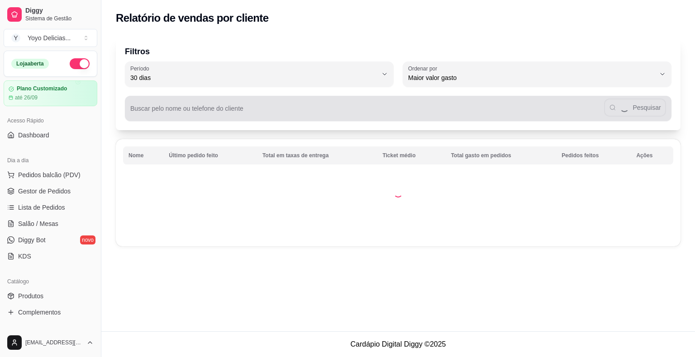 The height and width of the screenshot is (357, 695). What do you see at coordinates (141, 68) in the screenshot?
I see `label: Período` at bounding box center [141, 68].